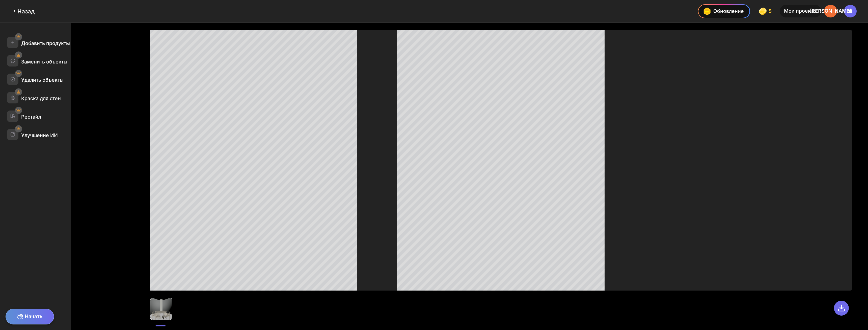 Image resolution: width=868 pixels, height=330 pixels. I want to click on font: Добавить продукты, so click(45, 43).